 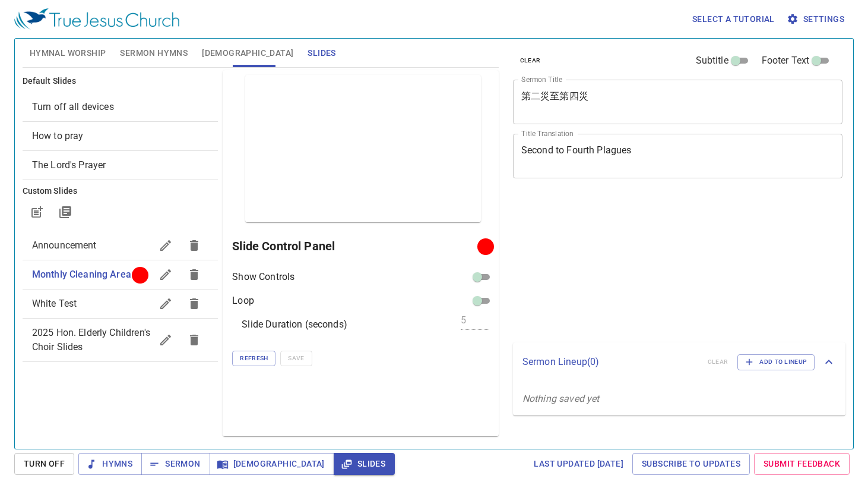 I want to click on a: Subscribe to Updates, so click(x=691, y=463).